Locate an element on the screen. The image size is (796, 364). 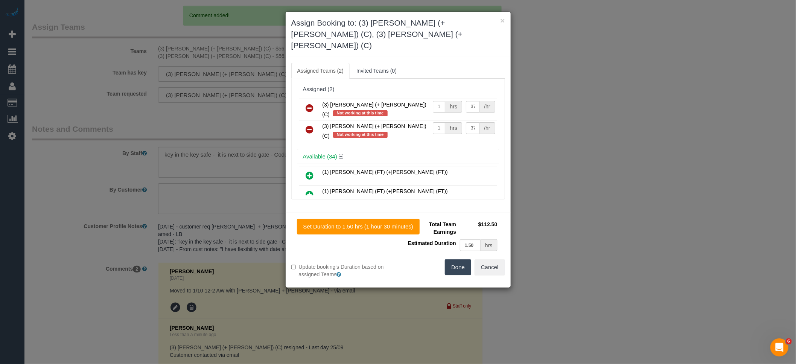
div: Assigned (2) is located at coordinates (398, 89).